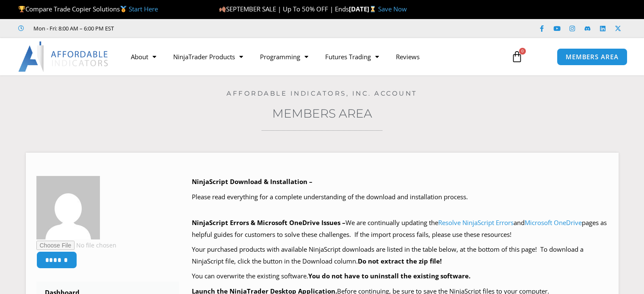  Describe the element at coordinates (522, 51) in the screenshot. I see `span: 0` at that location.